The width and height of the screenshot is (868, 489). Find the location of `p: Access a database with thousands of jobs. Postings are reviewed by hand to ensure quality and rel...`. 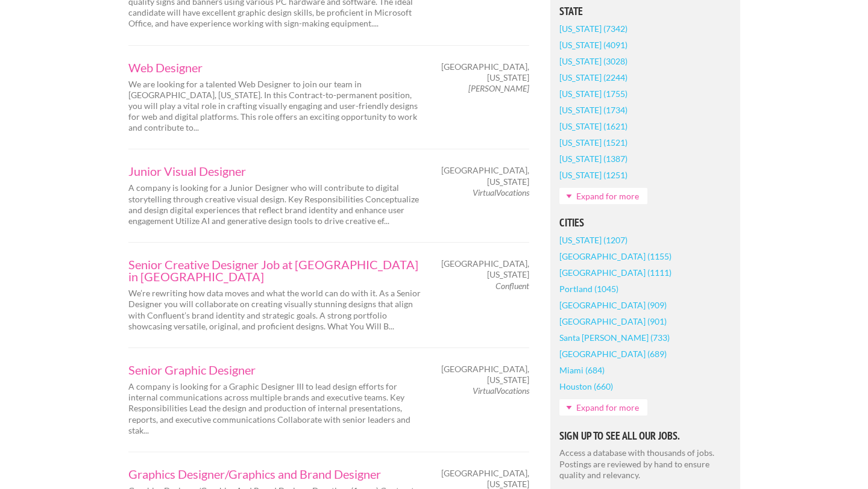

p: Access a database with thousands of jobs. Postings are reviewed by hand to ensure quality and rel... is located at coordinates (645, 464).